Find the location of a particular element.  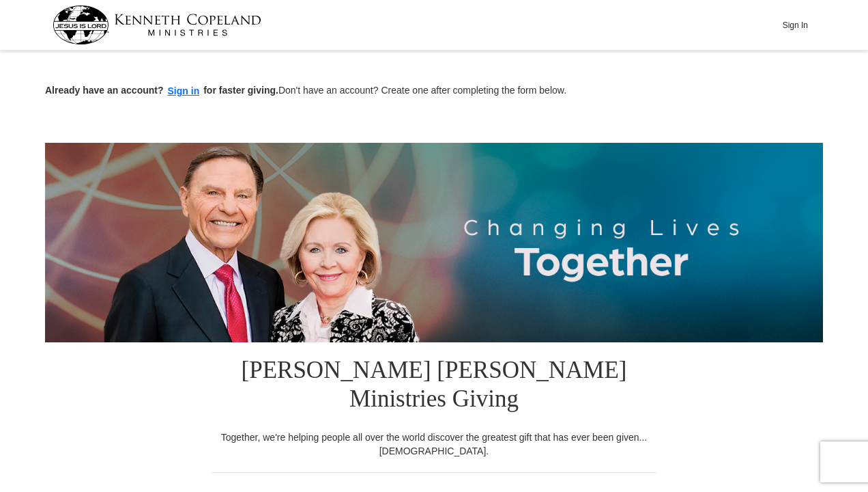

button: Sign in is located at coordinates (184, 91).